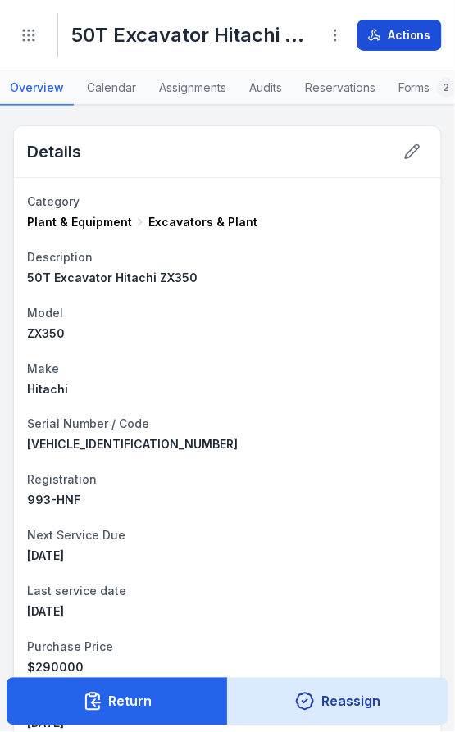 This screenshot has height=732, width=455. What do you see at coordinates (45, 312) in the screenshot?
I see `span: Model` at bounding box center [45, 312].